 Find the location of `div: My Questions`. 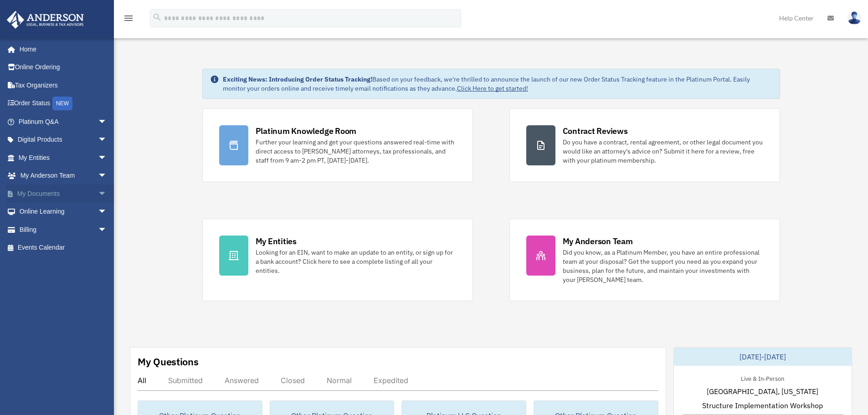

div: My Questions is located at coordinates (168, 361).